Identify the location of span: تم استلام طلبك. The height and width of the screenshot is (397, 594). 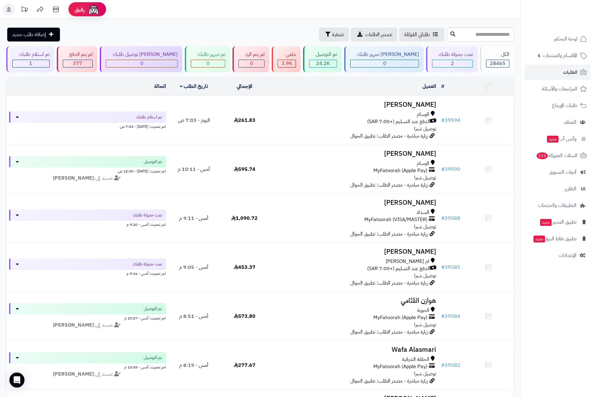
(149, 117).